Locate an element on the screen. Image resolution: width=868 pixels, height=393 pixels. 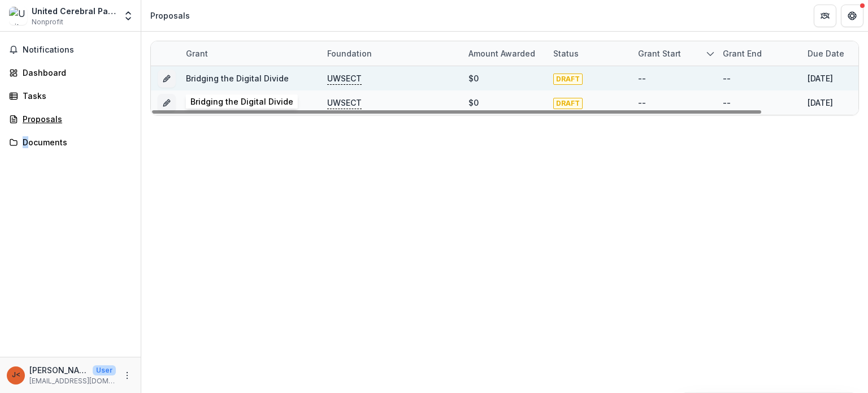
button: Grant e3b9741c-068c-4f79-9b60-163c8e6310ca is located at coordinates (167, 103).